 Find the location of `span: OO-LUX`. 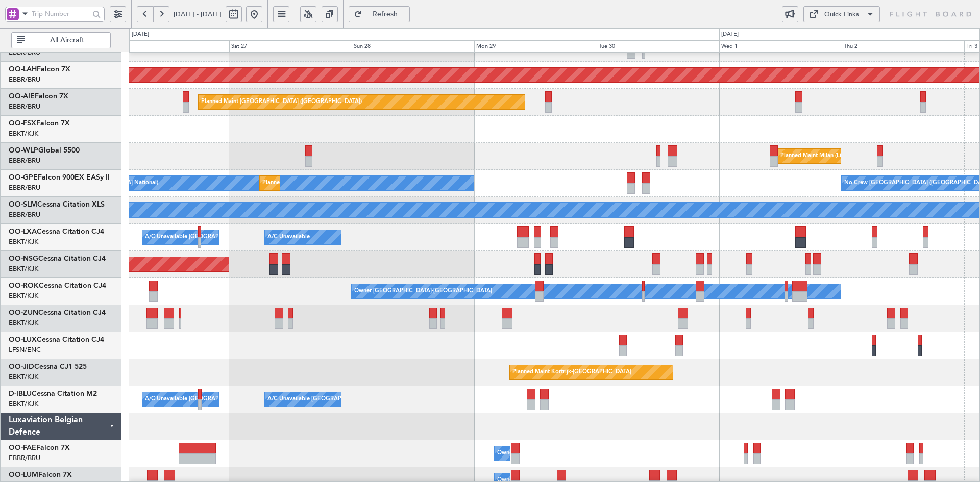

span: OO-LUX is located at coordinates (23, 340).